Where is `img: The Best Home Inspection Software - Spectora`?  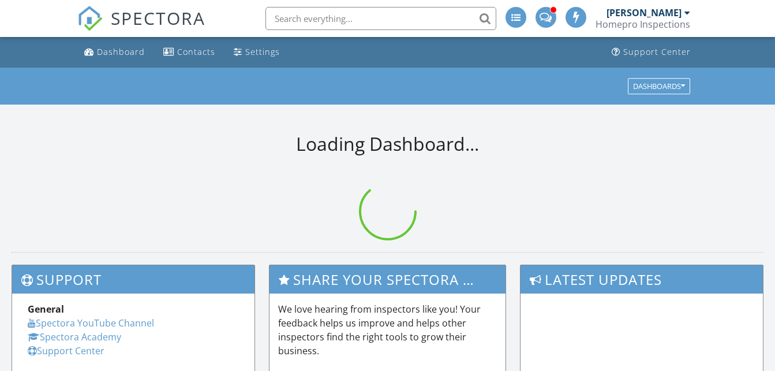 img: The Best Home Inspection Software - Spectora is located at coordinates (90, 18).